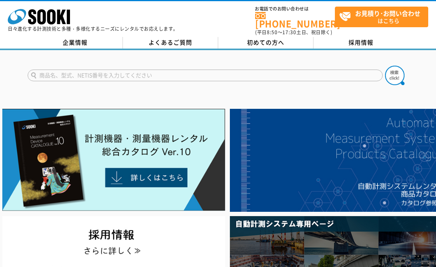 The image size is (436, 267). What do you see at coordinates (114, 160) in the screenshot?
I see `img: Catalog Ver10` at bounding box center [114, 160].